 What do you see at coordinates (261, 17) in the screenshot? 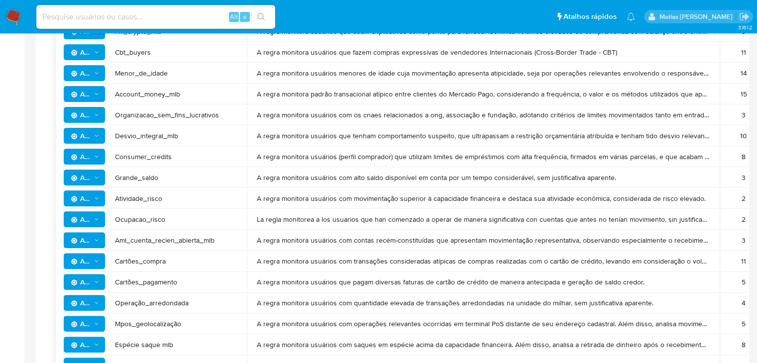
I see `button: search-icon` at bounding box center [261, 17].